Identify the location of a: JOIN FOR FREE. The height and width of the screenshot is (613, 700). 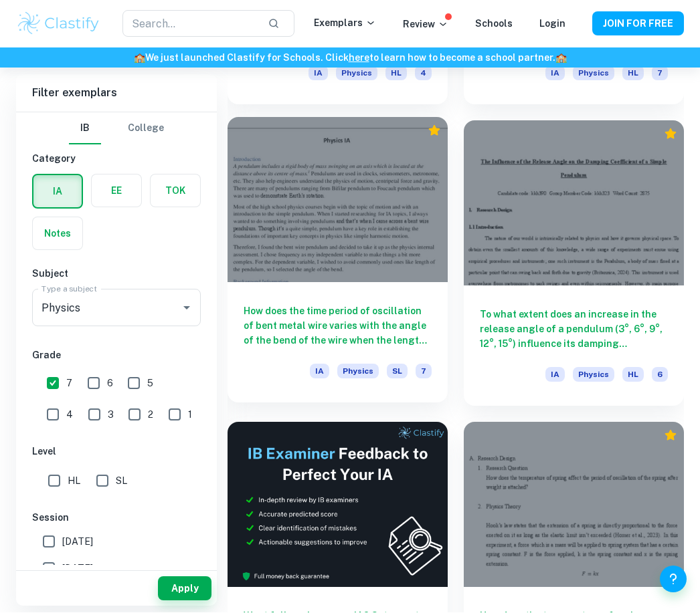
(637, 24).